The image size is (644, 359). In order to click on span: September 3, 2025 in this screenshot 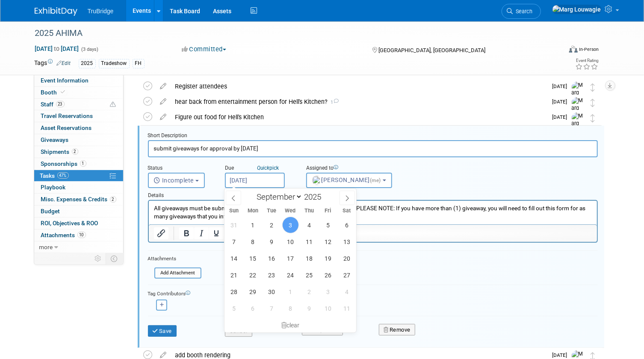, I will do `click(290, 225)`.